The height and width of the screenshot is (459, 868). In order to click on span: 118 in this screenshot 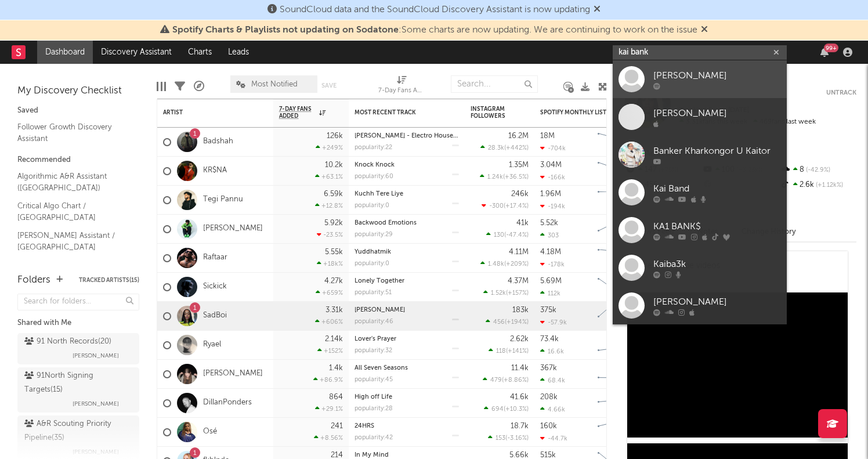, I will do `click(501, 351)`.